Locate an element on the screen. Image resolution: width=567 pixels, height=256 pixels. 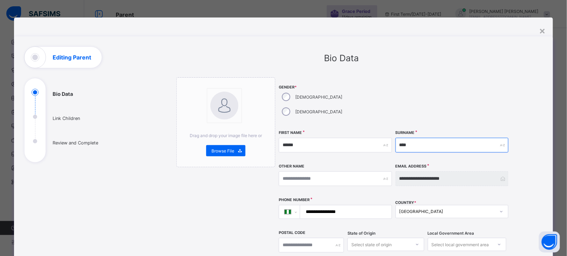
div: bannerImageDrag and drop your image file here orBrowse File is located at coordinates (226, 122).